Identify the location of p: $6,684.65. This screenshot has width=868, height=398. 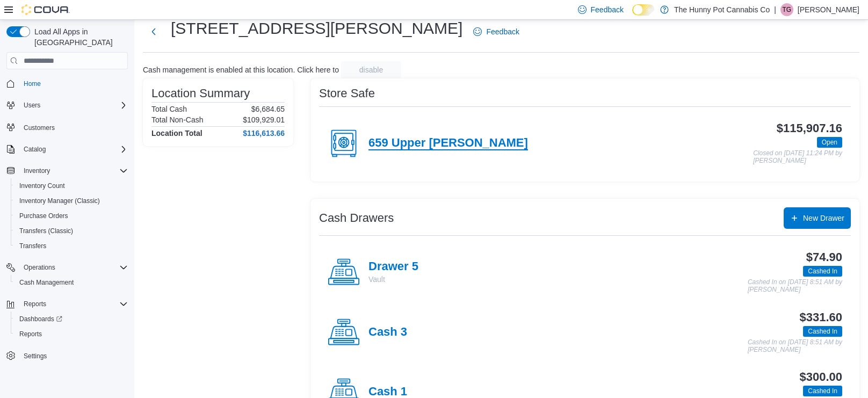
(268, 109).